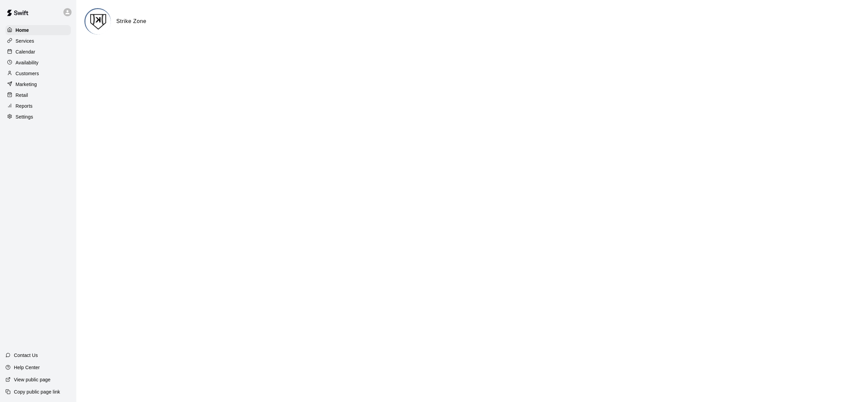  What do you see at coordinates (37, 392) in the screenshot?
I see `p: Copy public page link` at bounding box center [37, 392].